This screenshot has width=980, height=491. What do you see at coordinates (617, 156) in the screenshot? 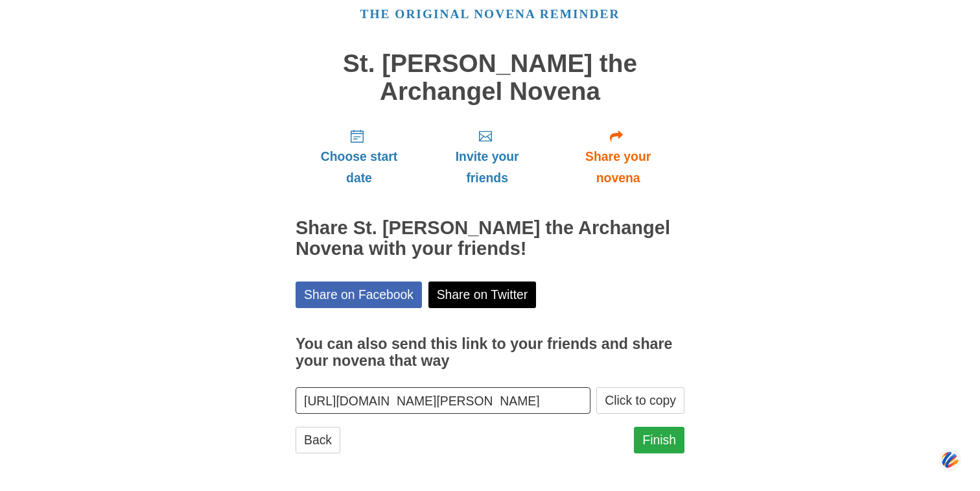
I see `a: Share your novena` at bounding box center [617, 156].